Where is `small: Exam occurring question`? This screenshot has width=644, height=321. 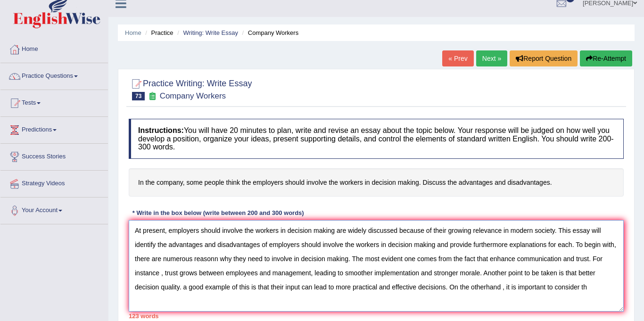 small: Exam occurring question is located at coordinates (152, 96).